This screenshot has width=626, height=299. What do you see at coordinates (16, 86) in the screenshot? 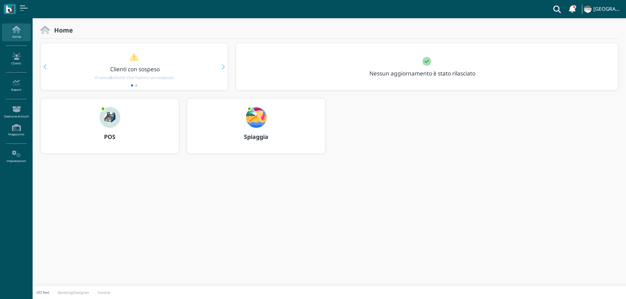
I see `a: Report` at bounding box center [16, 86].